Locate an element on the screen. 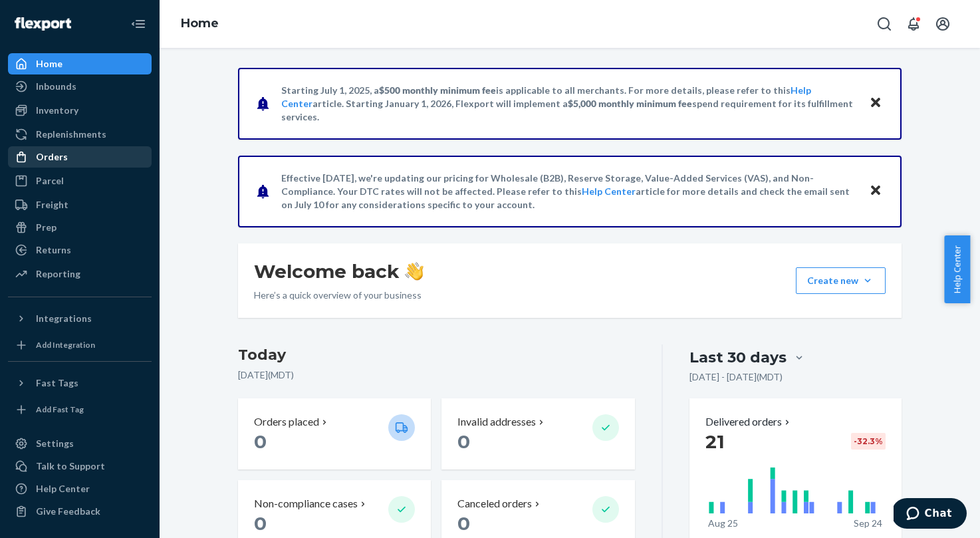  h3: Today is located at coordinates (436, 355).